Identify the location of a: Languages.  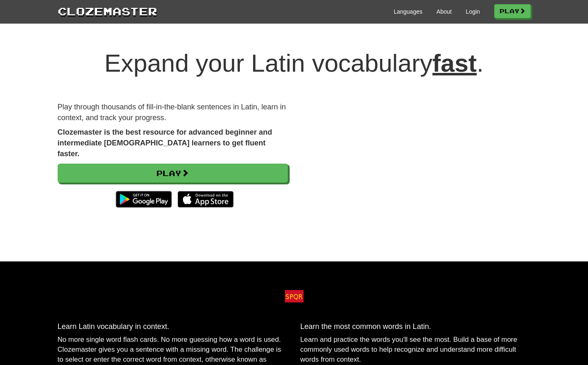
(408, 12).